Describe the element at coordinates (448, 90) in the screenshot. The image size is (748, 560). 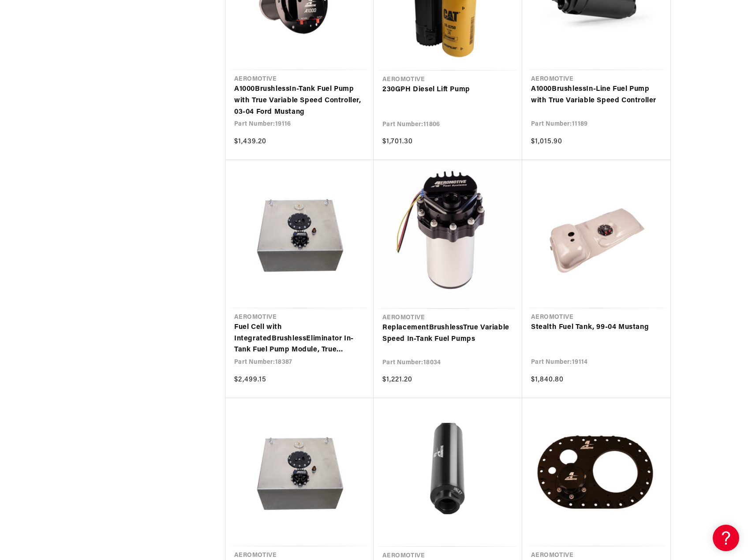
I see `a: 230GPH Diesel Lift Pump` at that location.